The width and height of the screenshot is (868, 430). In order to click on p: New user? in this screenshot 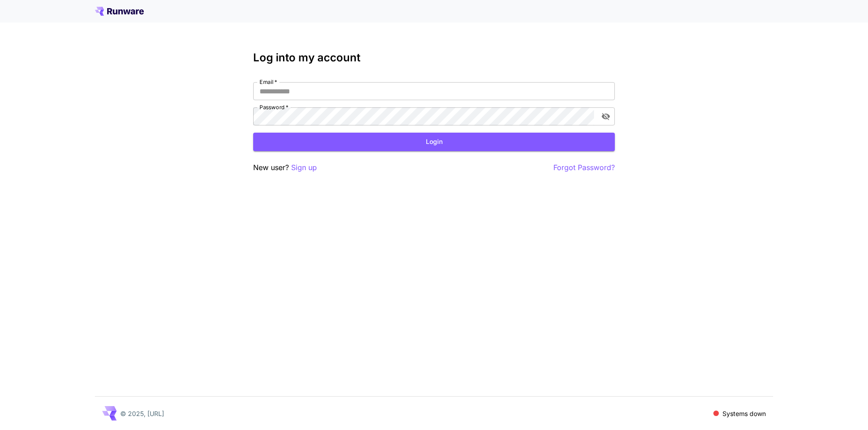, I will do `click(285, 168)`.